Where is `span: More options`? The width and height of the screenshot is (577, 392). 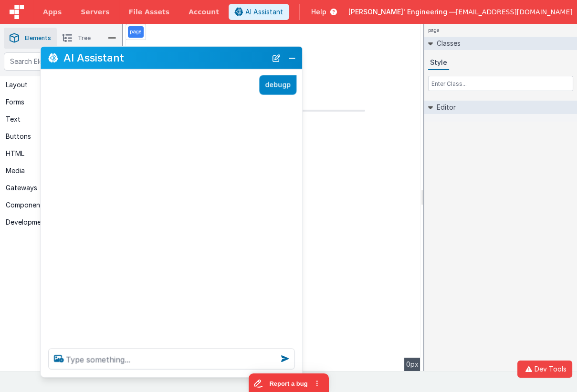 span: More options is located at coordinates (68, 10).